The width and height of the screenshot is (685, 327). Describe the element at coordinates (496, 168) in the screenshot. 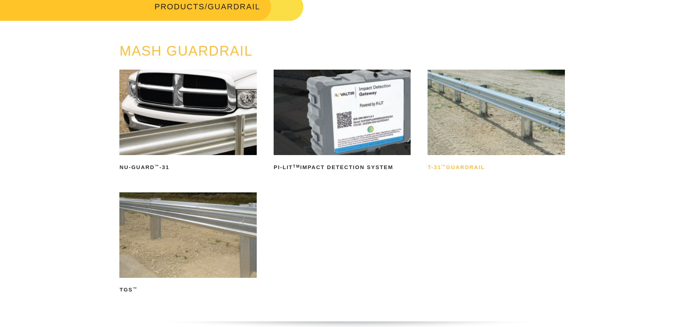

I see `h2: T-31 Guardrail` at that location.